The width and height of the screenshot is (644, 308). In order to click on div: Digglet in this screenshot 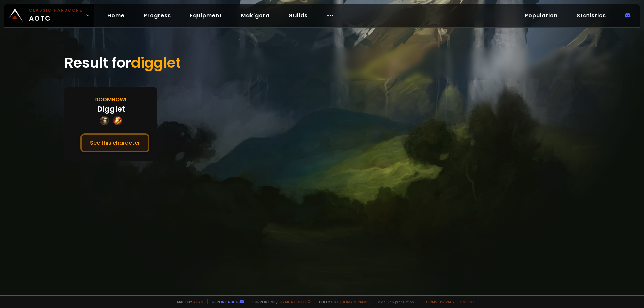, I will do `click(111, 109)`.